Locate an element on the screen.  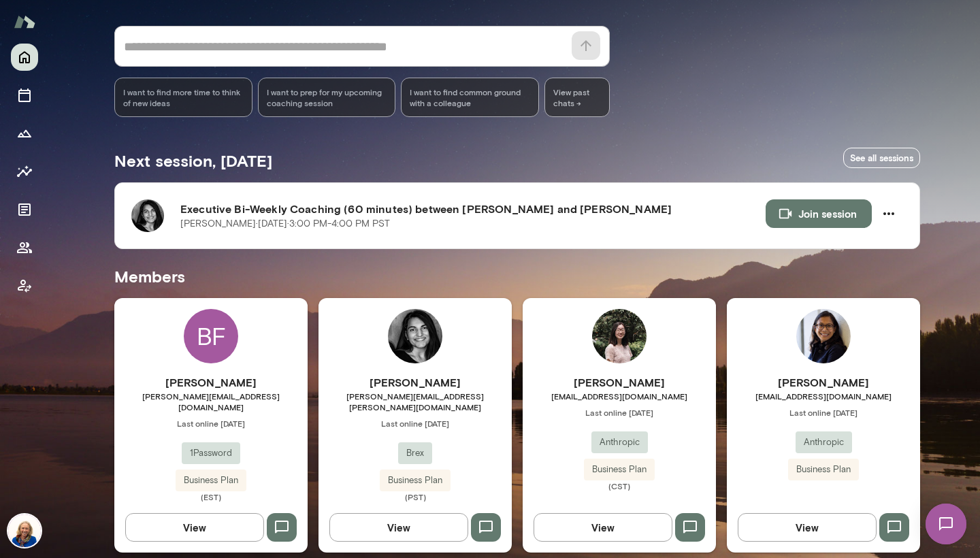
div: BF is located at coordinates (211, 336).